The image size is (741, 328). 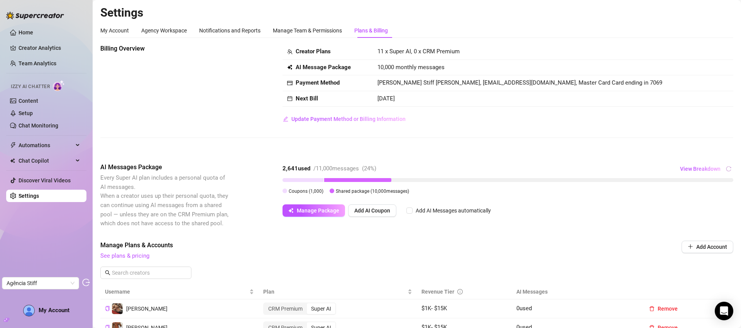 I want to click on th: Username, so click(x=179, y=291).